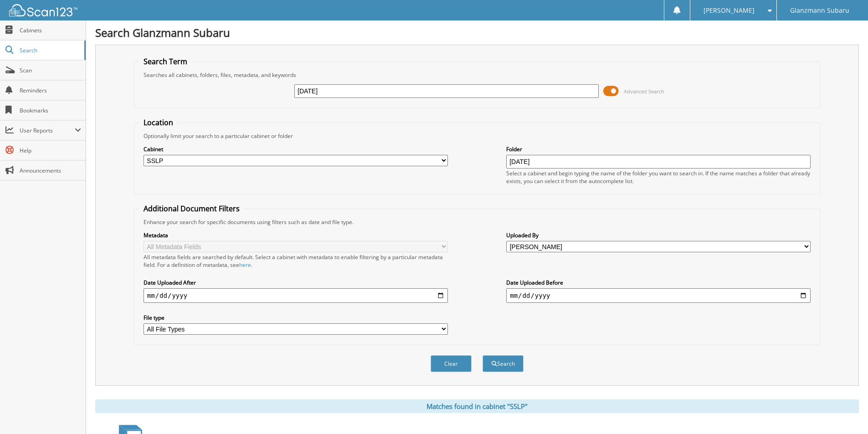 The height and width of the screenshot is (434, 868). I want to click on span: Reminders, so click(50, 90).